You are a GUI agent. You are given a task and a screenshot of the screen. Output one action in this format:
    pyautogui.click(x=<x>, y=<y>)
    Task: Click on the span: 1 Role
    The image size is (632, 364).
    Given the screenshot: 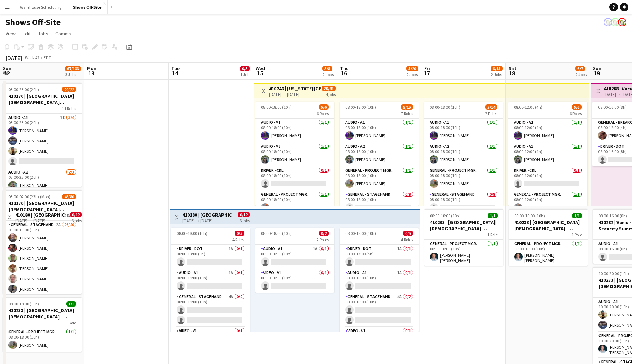 What is the action you would take?
    pyautogui.click(x=492, y=234)
    